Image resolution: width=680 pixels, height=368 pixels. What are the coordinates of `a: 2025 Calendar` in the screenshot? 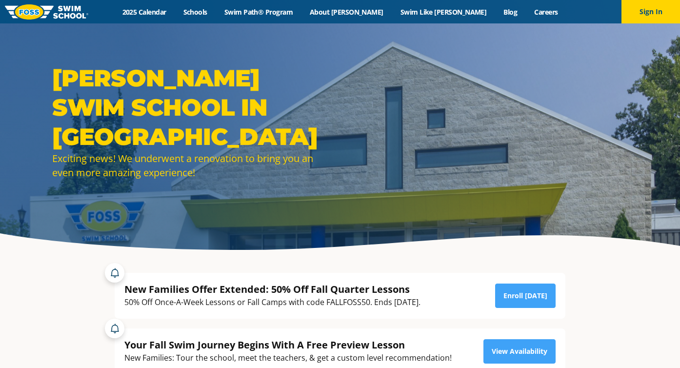 It's located at (144, 12).